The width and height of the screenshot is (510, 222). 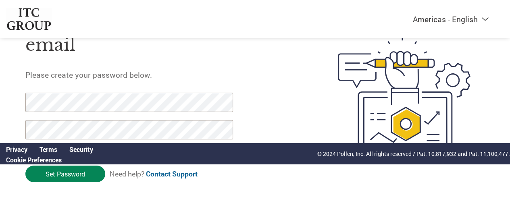 What do you see at coordinates (29, 19) in the screenshot?
I see `img: ITC Group` at bounding box center [29, 19].